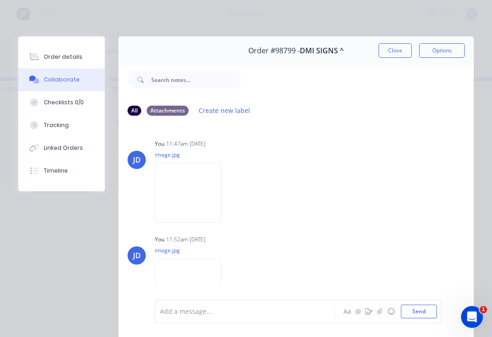  I want to click on div: Order details, so click(63, 57).